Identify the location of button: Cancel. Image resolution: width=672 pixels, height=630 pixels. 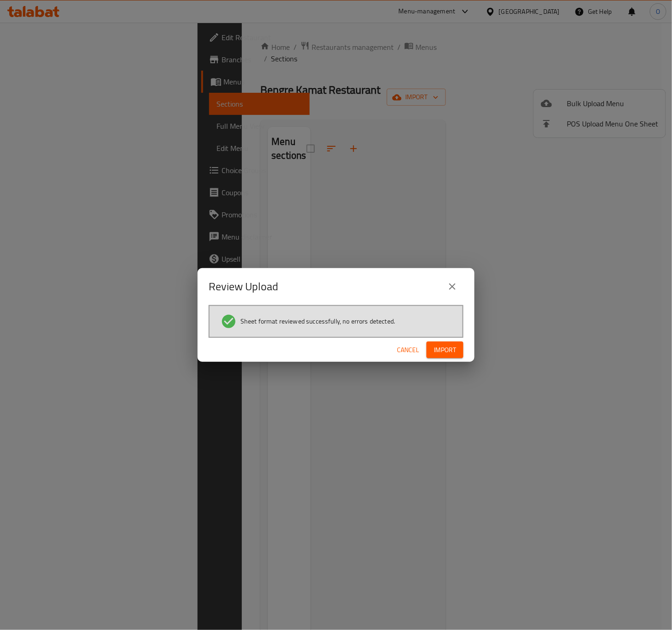
(408, 350).